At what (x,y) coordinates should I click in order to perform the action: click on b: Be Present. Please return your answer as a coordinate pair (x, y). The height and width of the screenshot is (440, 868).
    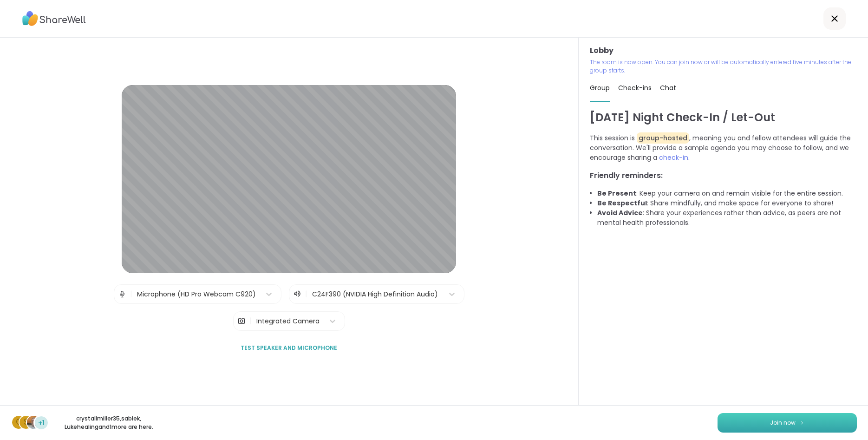
    Looking at the image, I should click on (617, 193).